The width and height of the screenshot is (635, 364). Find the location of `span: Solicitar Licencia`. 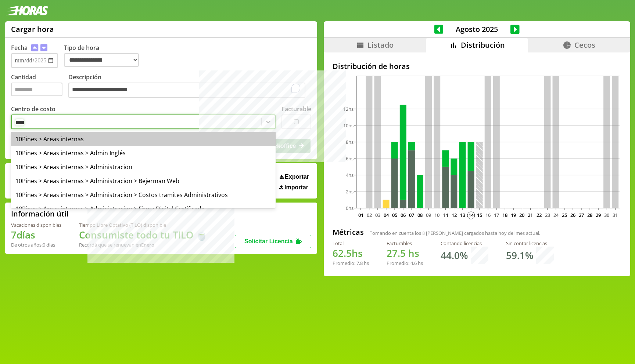

span: Solicitar Licencia is located at coordinates (269, 241).